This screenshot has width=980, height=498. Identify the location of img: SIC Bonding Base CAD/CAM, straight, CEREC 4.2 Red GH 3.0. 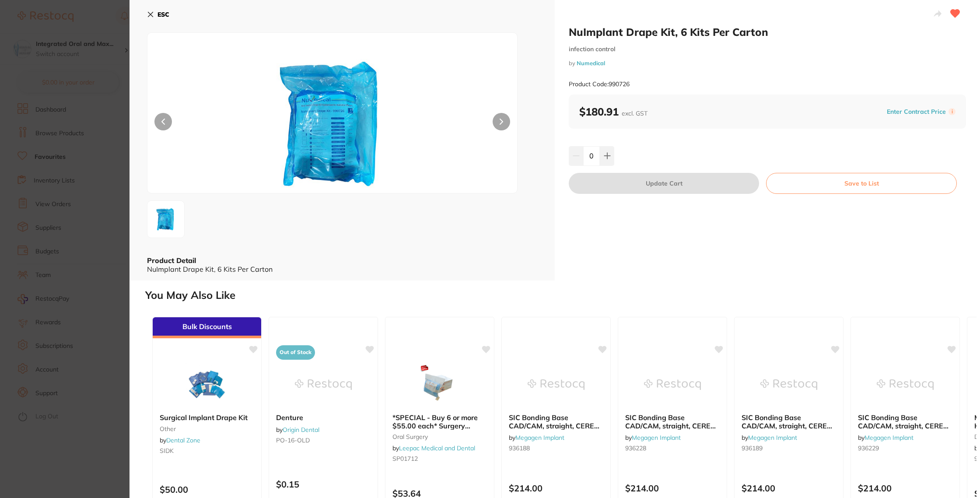
(905, 385).